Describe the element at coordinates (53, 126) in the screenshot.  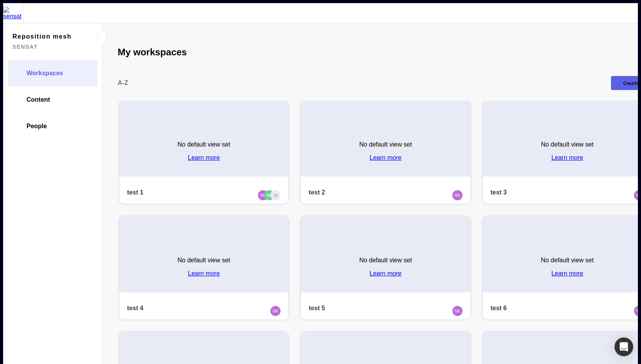
I see `a: People` at that location.